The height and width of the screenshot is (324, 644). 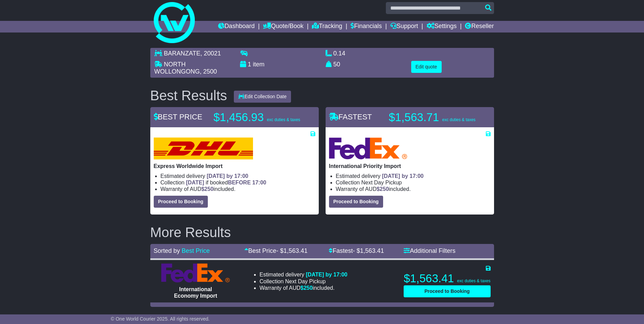 What do you see at coordinates (208, 71) in the screenshot?
I see `span: , 2500` at bounding box center [208, 71].